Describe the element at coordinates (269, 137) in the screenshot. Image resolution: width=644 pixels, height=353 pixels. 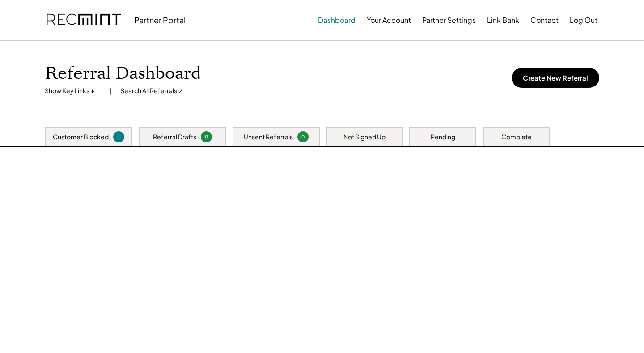
I see `div: Unsent Referrals` at that location.